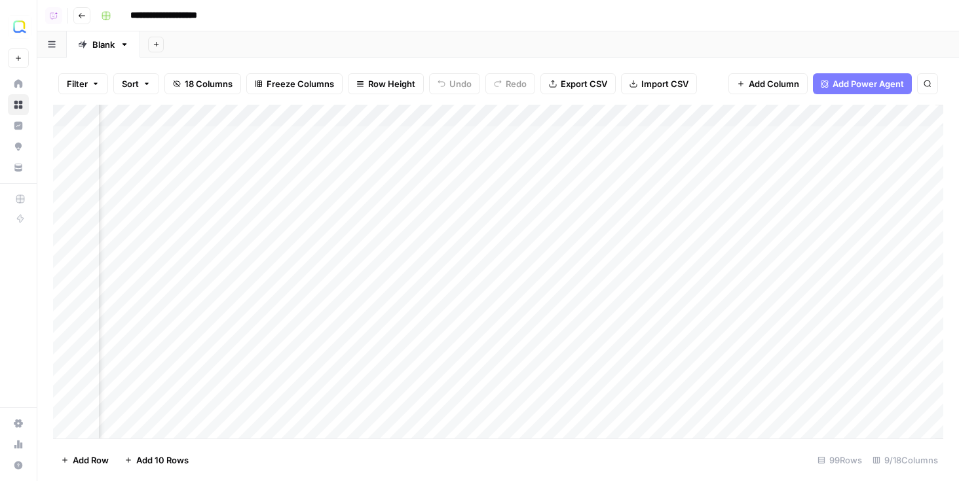 The height and width of the screenshot is (481, 959). I want to click on a: Opportunities, so click(18, 147).